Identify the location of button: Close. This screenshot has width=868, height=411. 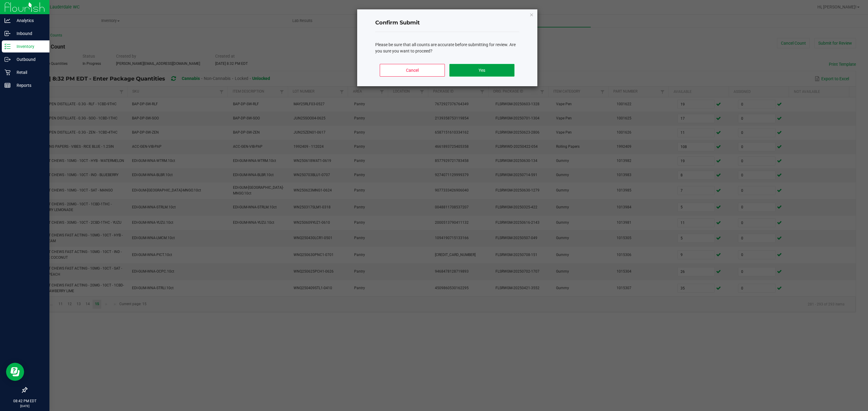
(532, 15).